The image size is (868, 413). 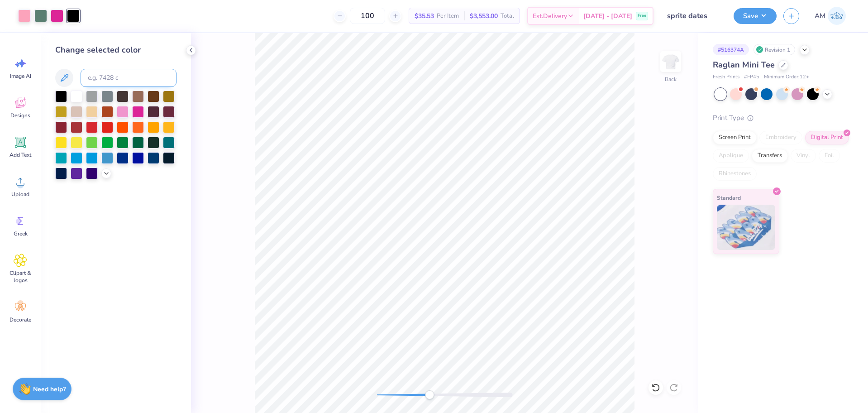 I want to click on div: Print Type, so click(x=781, y=118).